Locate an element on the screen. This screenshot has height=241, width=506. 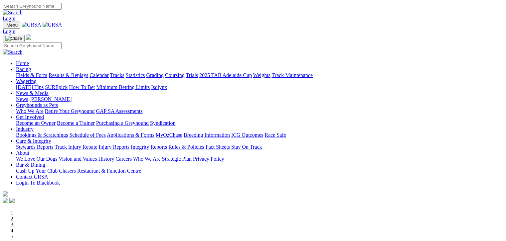
a: Wagering is located at coordinates (26, 81).